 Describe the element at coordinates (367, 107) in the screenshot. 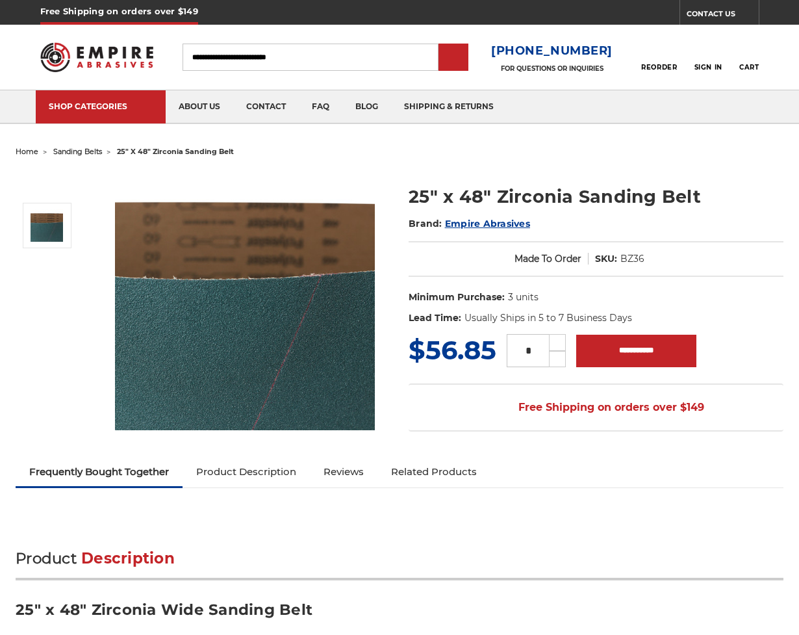

I see `a: blog` at that location.